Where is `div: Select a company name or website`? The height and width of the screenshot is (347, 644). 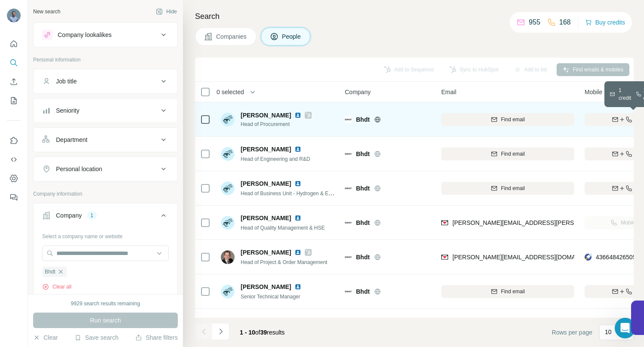
div: Select a company name or website is located at coordinates (105, 235).